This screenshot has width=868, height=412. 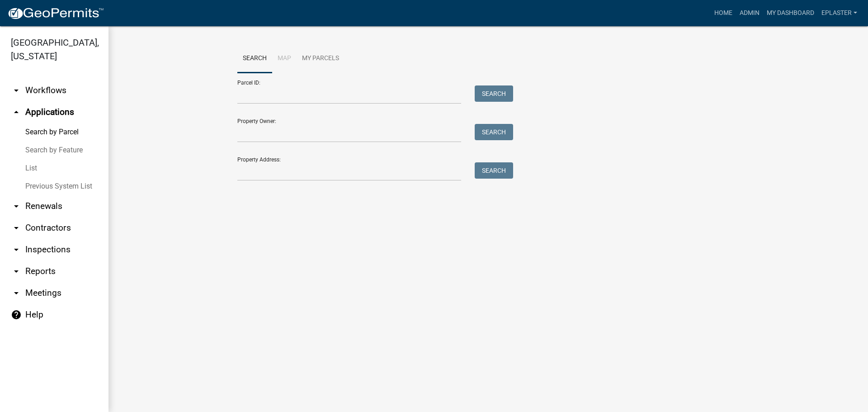 What do you see at coordinates (724, 13) in the screenshot?
I see `a: Home` at bounding box center [724, 13].